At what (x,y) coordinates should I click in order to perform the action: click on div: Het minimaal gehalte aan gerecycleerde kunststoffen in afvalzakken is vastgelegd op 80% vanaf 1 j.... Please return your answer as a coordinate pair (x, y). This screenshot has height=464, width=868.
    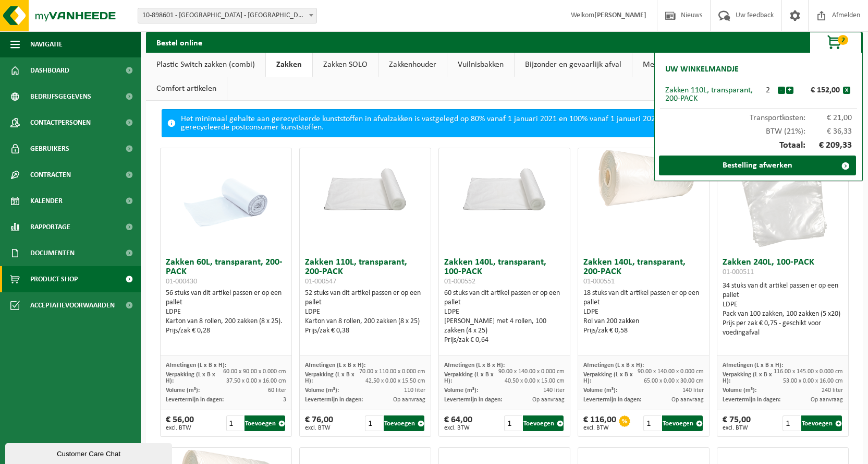
    Looking at the image, I should click on (503, 123).